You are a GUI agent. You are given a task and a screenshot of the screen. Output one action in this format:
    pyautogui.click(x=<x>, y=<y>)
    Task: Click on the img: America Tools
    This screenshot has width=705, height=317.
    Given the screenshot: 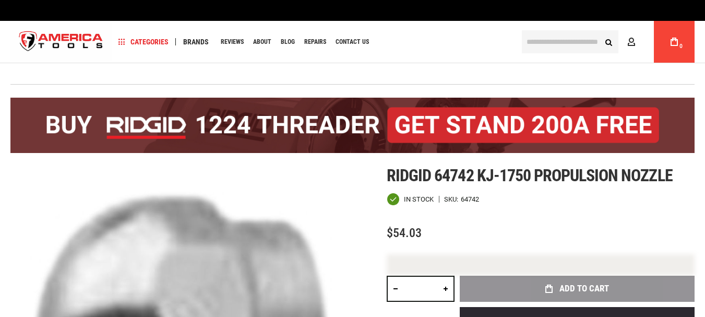 What is the action you would take?
    pyautogui.click(x=61, y=42)
    